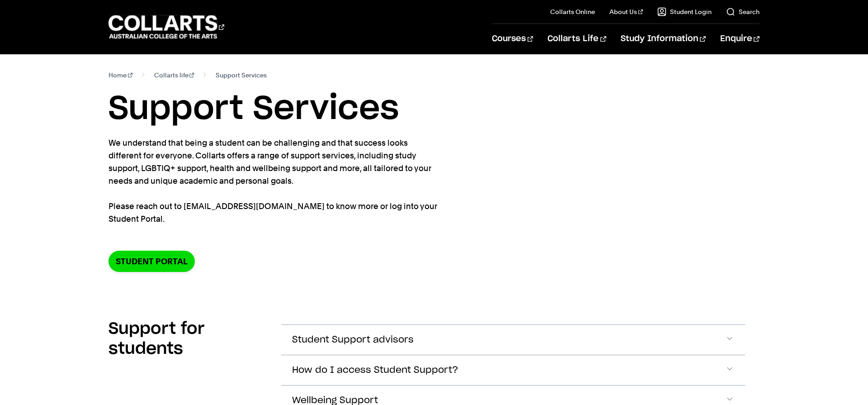 The image size is (868, 405). Describe the element at coordinates (664, 39) in the screenshot. I see `a: Study Information` at that location.